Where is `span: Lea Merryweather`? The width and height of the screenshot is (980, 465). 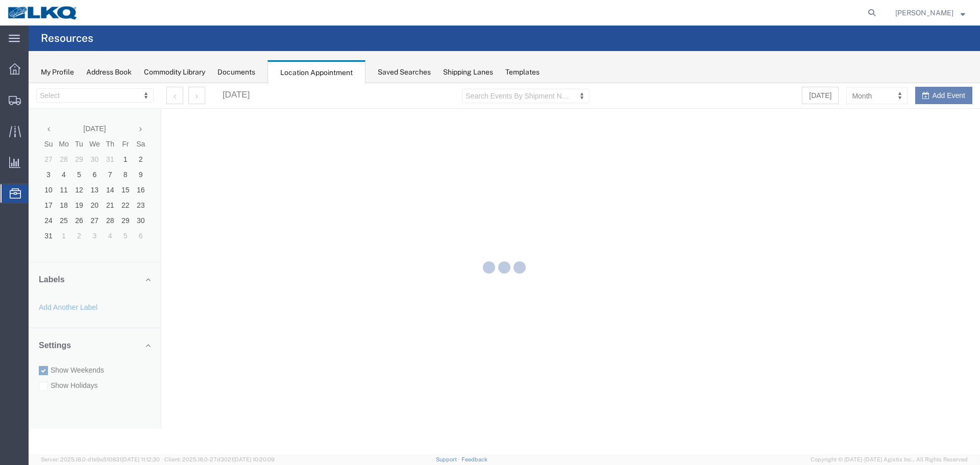 span: Lea Merryweather is located at coordinates (924, 13).